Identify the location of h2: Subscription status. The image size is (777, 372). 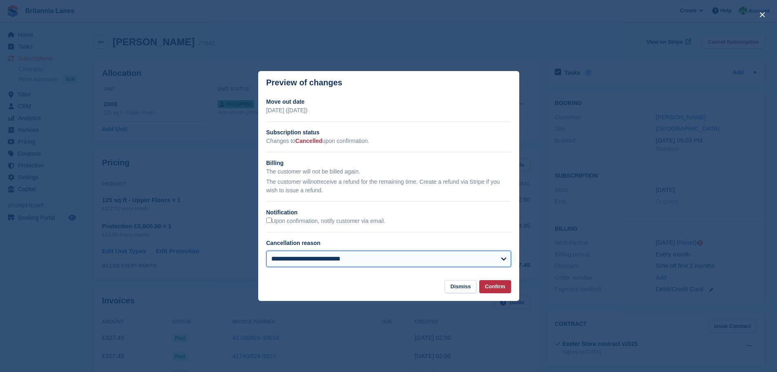
(389, 132).